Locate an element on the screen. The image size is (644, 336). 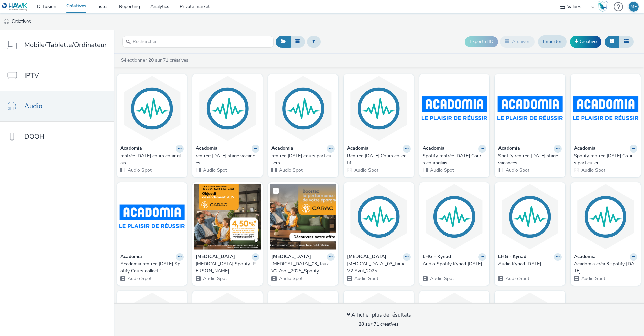
div: Hawk Academy is located at coordinates (602, 7).